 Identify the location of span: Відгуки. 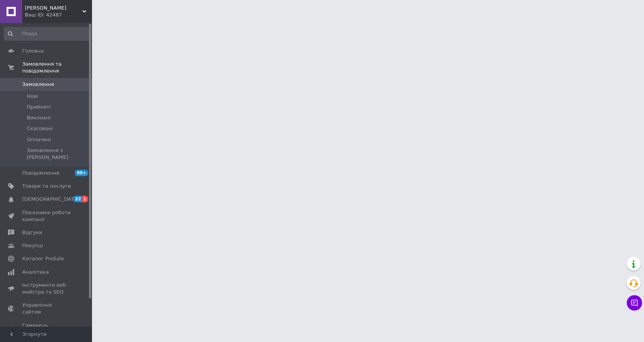
(32, 233).